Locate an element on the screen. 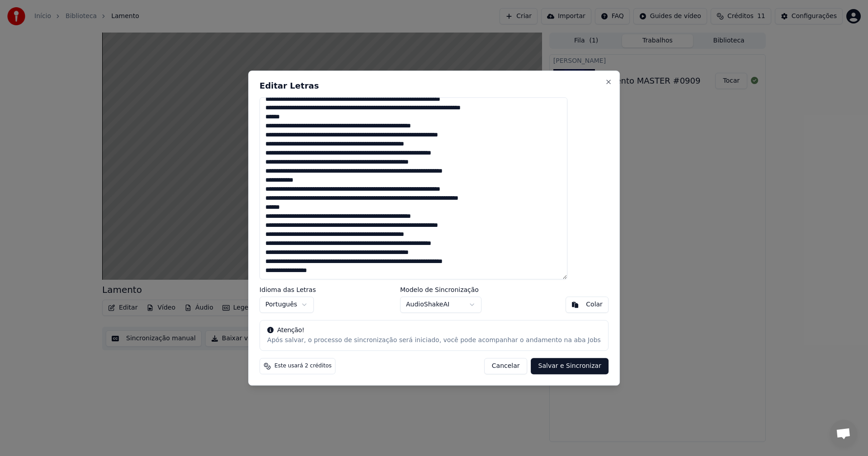  span: Este usará 2 créditos is located at coordinates (303, 366).